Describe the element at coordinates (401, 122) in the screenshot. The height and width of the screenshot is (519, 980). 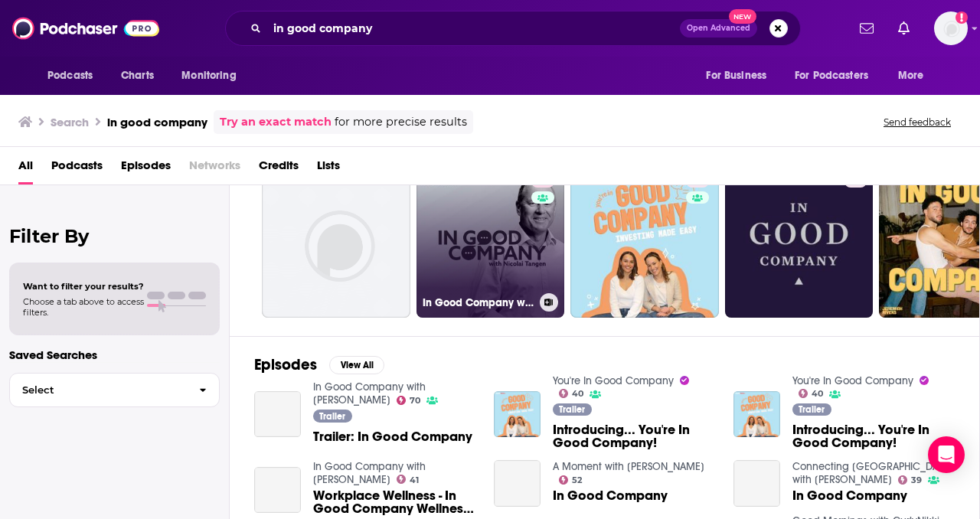
I see `span: for more precise results` at that location.